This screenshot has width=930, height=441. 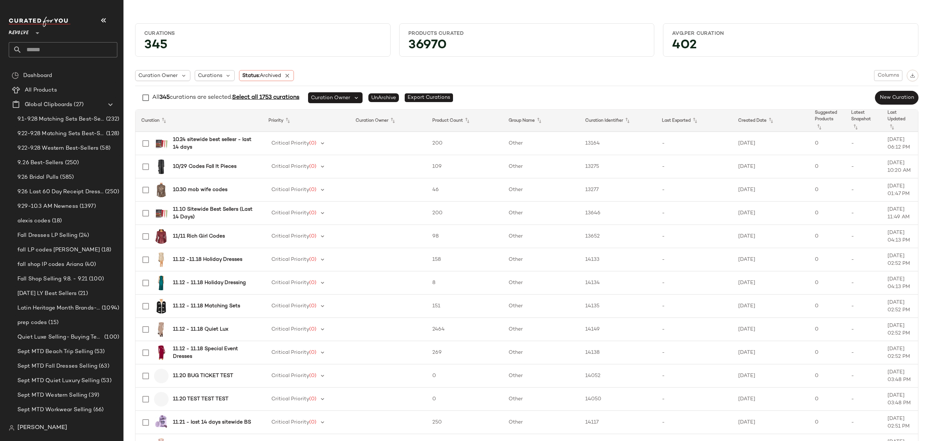 I want to click on span: 9.29-10.3 AM Newness, so click(x=48, y=206).